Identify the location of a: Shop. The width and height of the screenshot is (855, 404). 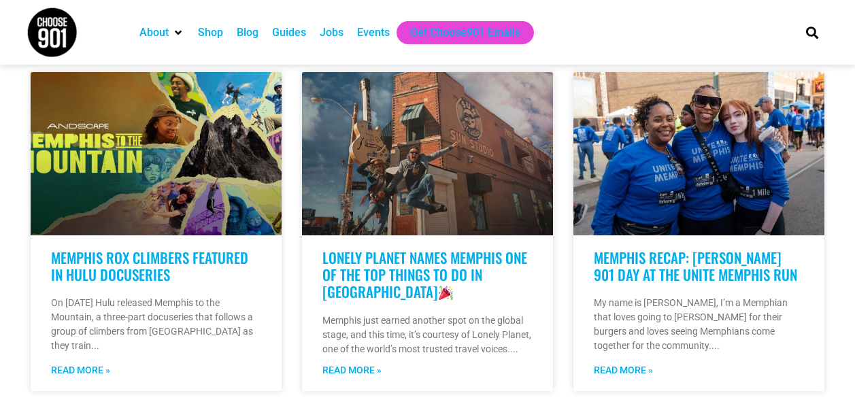
(210, 33).